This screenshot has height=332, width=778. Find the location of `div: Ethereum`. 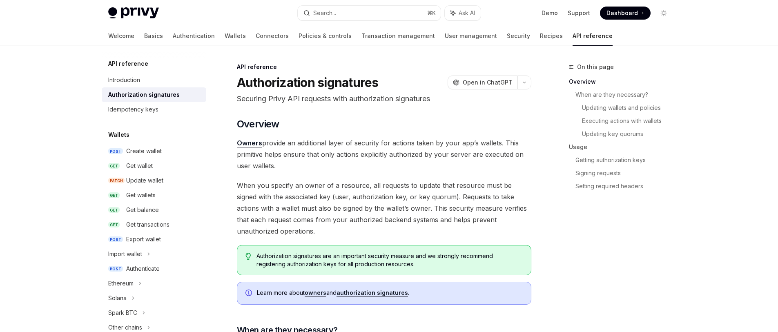

div: Ethereum is located at coordinates (121, 283).